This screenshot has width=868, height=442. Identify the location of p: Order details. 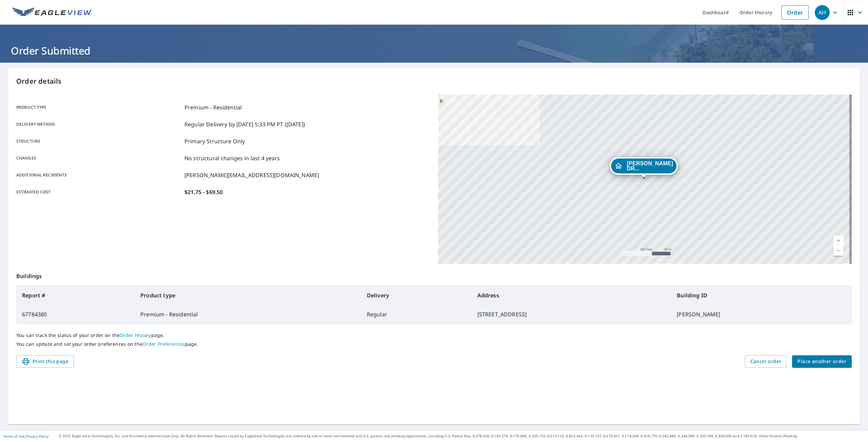
(434, 81).